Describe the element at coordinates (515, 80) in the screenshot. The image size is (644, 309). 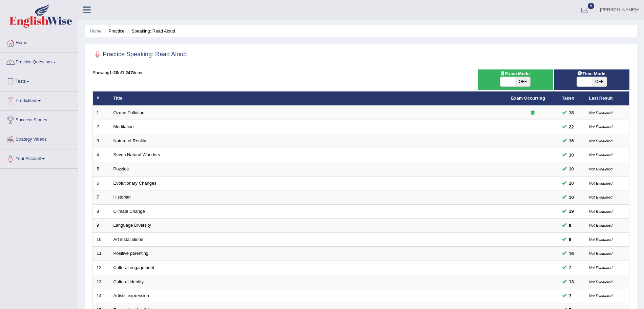
I see `div: Show exams occurring in exams` at that location.